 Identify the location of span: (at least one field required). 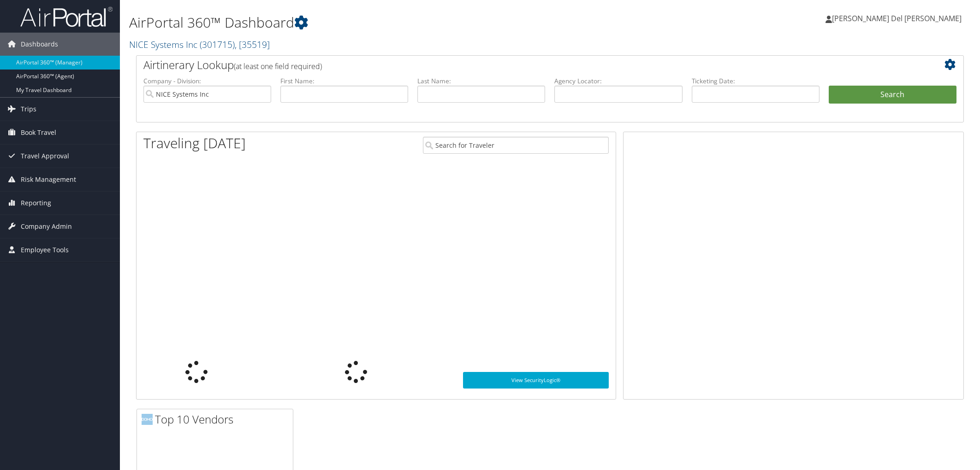
(277, 66).